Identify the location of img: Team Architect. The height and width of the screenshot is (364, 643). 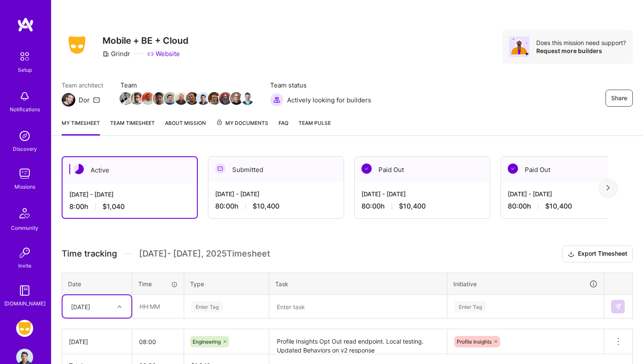
(69, 100).